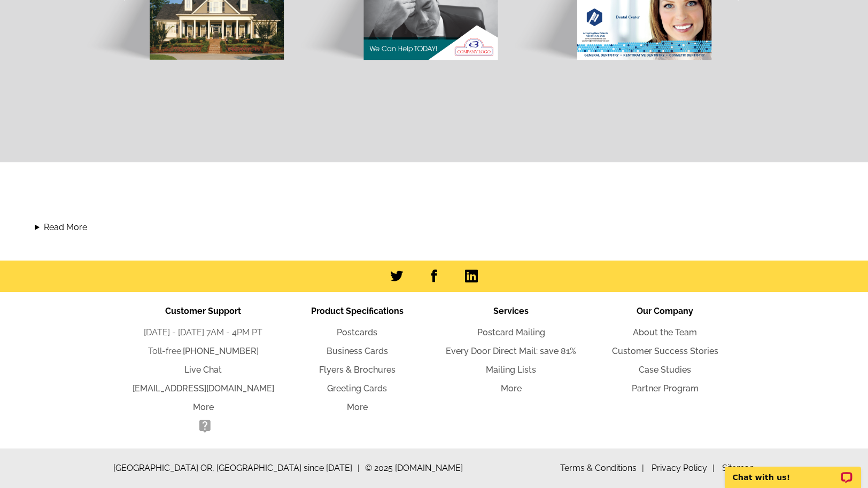  What do you see at coordinates (203, 369) in the screenshot?
I see `a: Live Chat` at bounding box center [203, 369].